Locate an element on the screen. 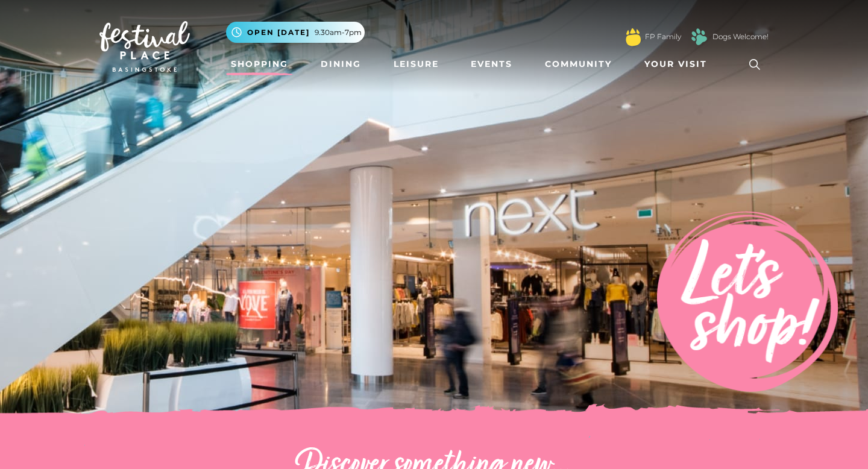 This screenshot has width=868, height=469. a: Dogs Welcome! is located at coordinates (740, 37).